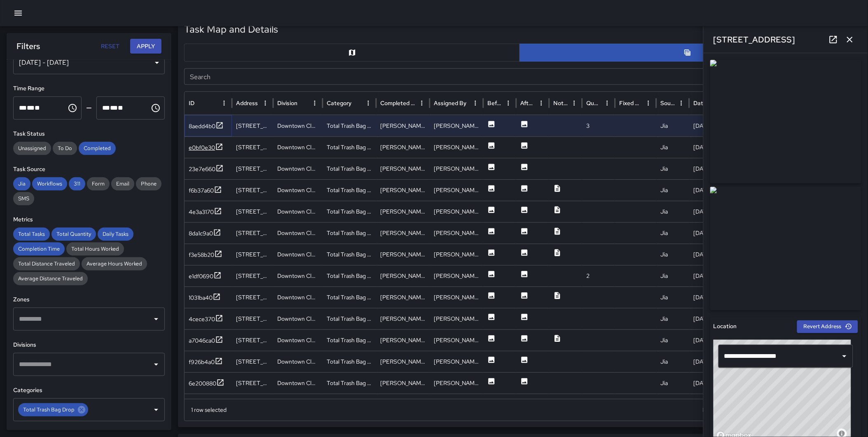 The image size is (868, 437). Describe the element at coordinates (253, 340) in the screenshot. I see `div: 8 South 4th Street` at that location.